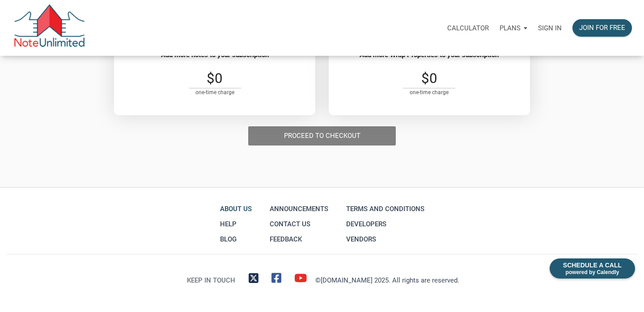 The width and height of the screenshot is (644, 312). Describe the element at coordinates (602, 28) in the screenshot. I see `a: Join for free` at that location.